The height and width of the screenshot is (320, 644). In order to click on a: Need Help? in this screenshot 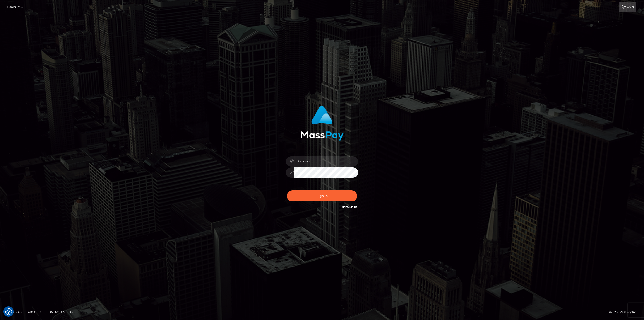, I will do `click(349, 207)`.